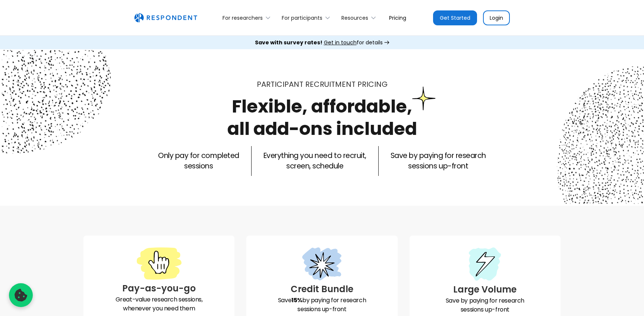 Image resolution: width=644 pixels, height=316 pixels. What do you see at coordinates (158, 289) in the screenshot?
I see `h3: Pay-as-you-go` at bounding box center [158, 289].